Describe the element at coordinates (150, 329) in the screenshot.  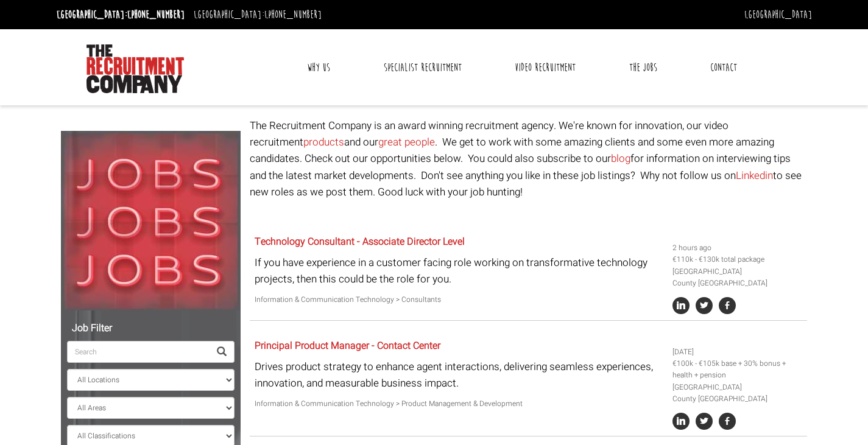
I see `h5: Job Filter` at that location.